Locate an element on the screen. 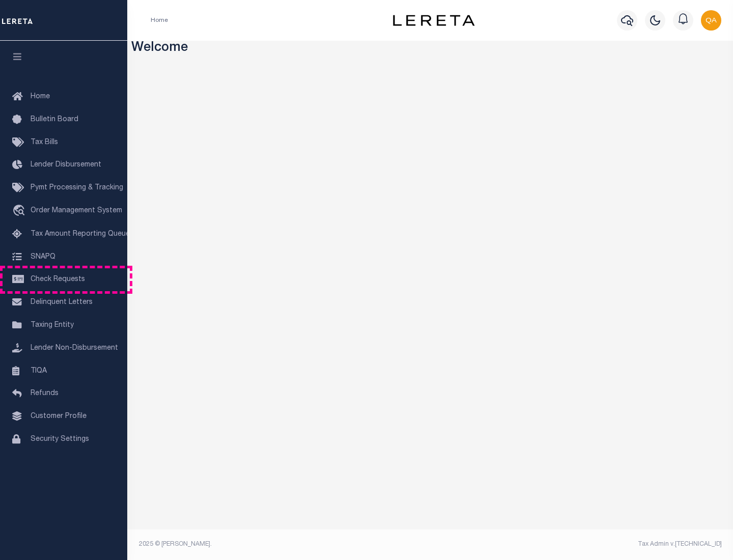  span: Pymt Processing & Tracking is located at coordinates (77, 188).